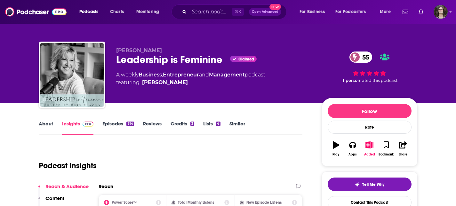  I want to click on h1: Podcast Insights, so click(68, 166).